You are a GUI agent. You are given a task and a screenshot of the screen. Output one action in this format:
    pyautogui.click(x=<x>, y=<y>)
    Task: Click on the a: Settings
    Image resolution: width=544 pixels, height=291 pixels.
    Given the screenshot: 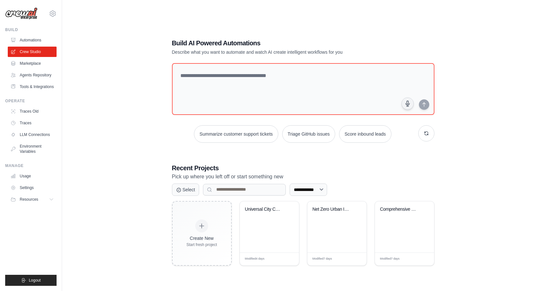 What is the action you would take?
    pyautogui.click(x=32, y=188)
    